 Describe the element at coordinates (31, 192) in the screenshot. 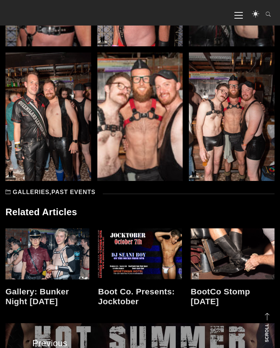

I see `a: Galleries` at that location.